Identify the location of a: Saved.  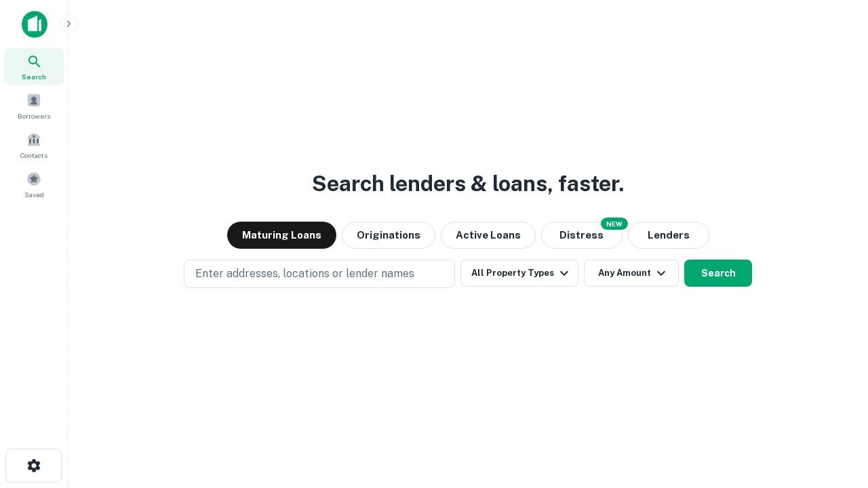
(34, 184).